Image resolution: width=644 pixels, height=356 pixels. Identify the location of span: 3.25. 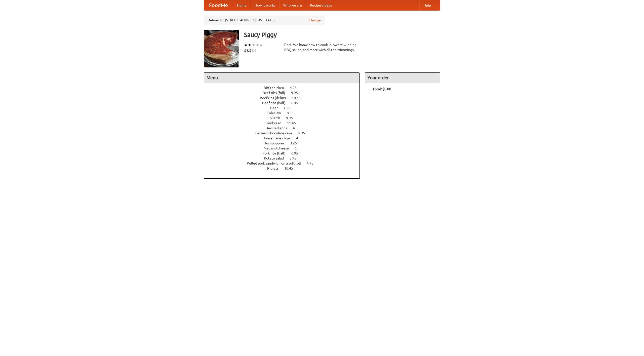
(296, 143).